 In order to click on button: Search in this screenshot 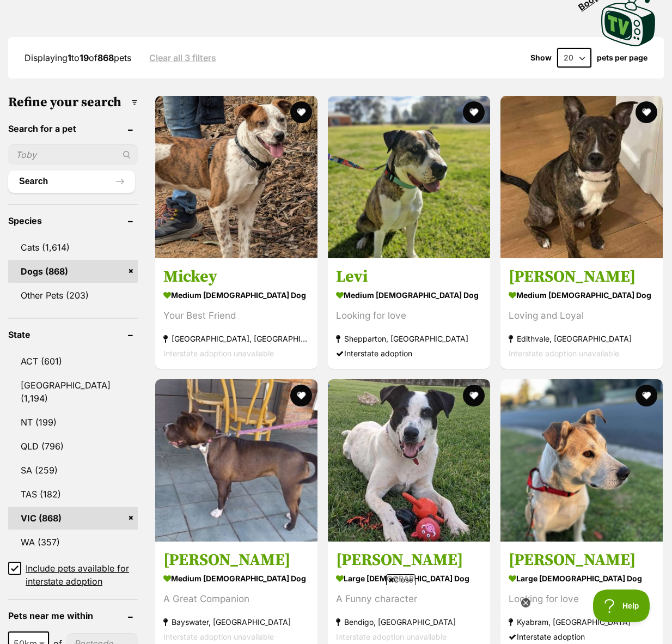, I will do `click(71, 181)`.